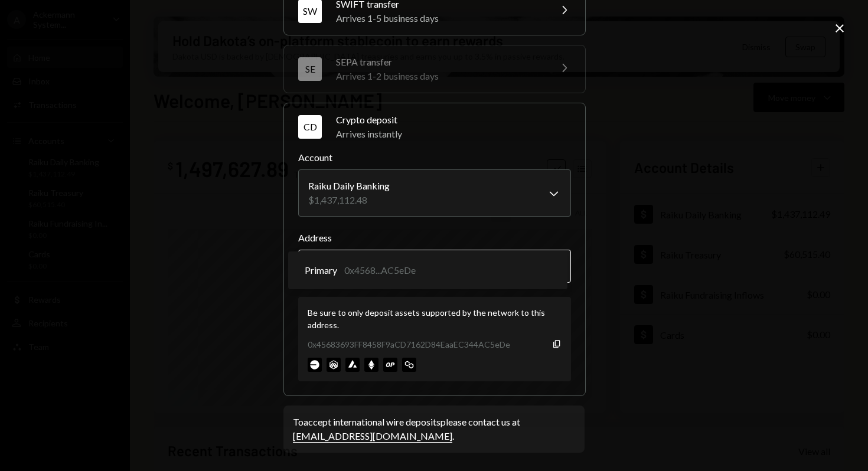  Describe the element at coordinates (434, 266) in the screenshot. I see `button: Address` at that location.